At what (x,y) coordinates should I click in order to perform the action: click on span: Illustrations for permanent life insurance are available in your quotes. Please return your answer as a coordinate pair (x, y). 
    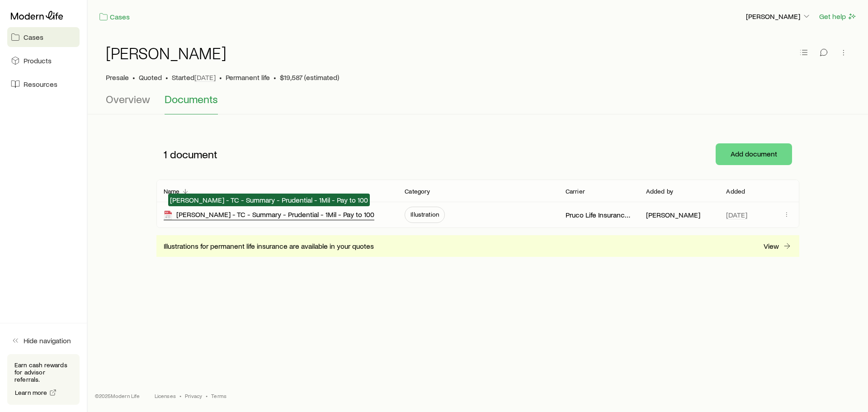
    Looking at the image, I should click on (269, 246).